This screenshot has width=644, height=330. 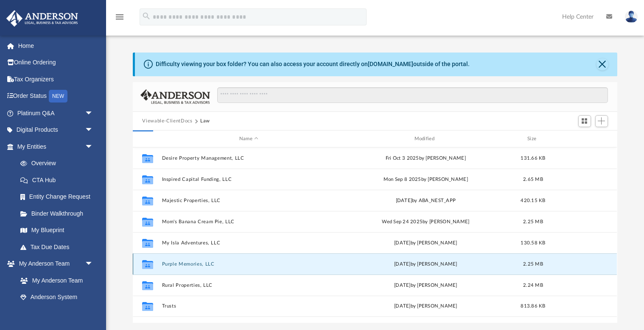 What do you see at coordinates (167, 121) in the screenshot?
I see `button: Viewable-ClientDocs` at bounding box center [167, 121].